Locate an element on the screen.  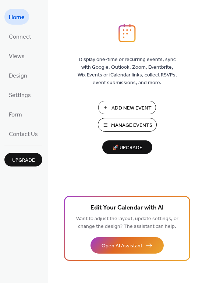
span: Views is located at coordinates (17, 56).